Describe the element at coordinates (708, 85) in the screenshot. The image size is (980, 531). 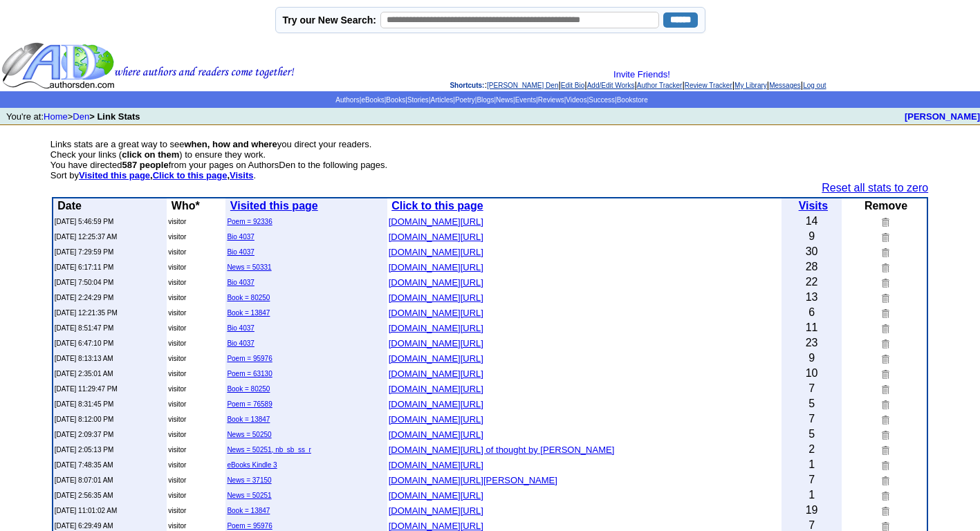
I see `a: Review Tracker` at that location.